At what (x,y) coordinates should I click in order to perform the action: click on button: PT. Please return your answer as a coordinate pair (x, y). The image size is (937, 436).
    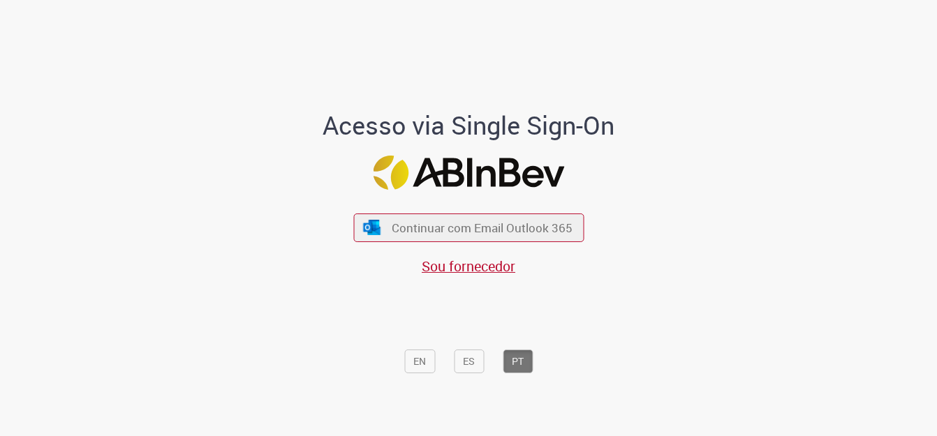
    Looking at the image, I should click on (517, 362).